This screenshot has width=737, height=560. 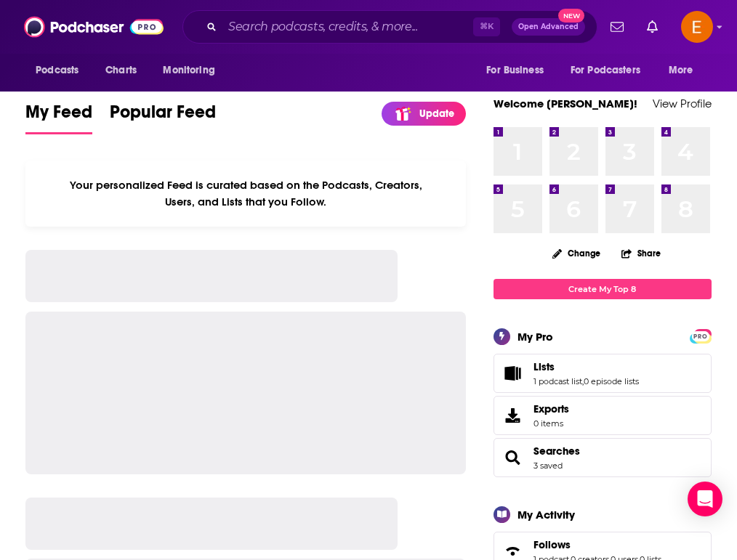 What do you see at coordinates (551, 424) in the screenshot?
I see `span: 0 items` at bounding box center [551, 424].